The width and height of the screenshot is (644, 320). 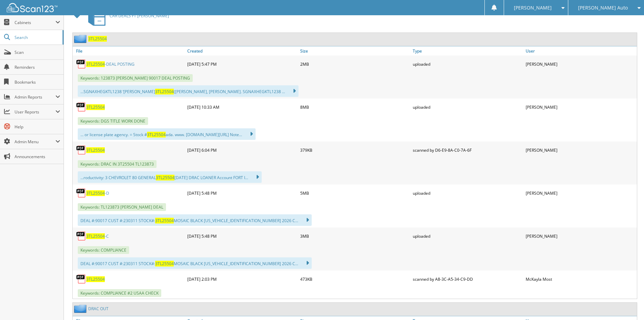 I want to click on span: User Reports, so click(x=35, y=112).